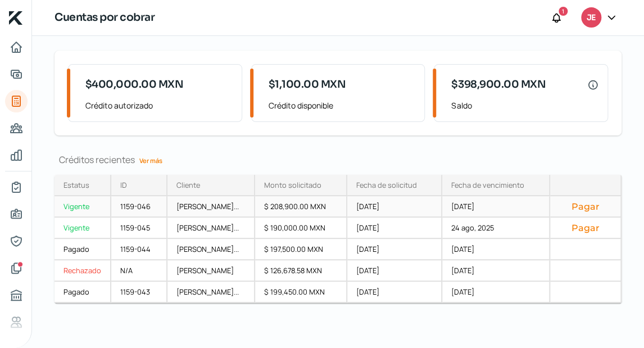 The image size is (644, 348). Describe the element at coordinates (498, 84) in the screenshot. I see `span: $398,900.00 MXN` at that location.